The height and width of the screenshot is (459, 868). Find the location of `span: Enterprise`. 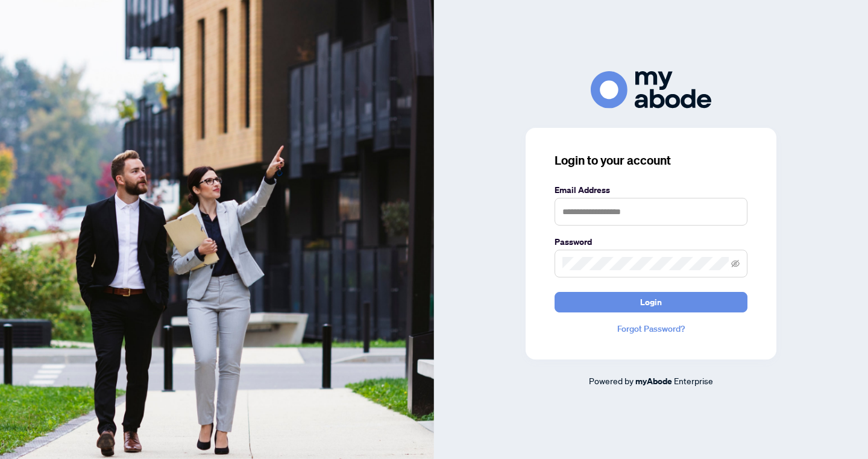

span: Enterprise is located at coordinates (693, 380).